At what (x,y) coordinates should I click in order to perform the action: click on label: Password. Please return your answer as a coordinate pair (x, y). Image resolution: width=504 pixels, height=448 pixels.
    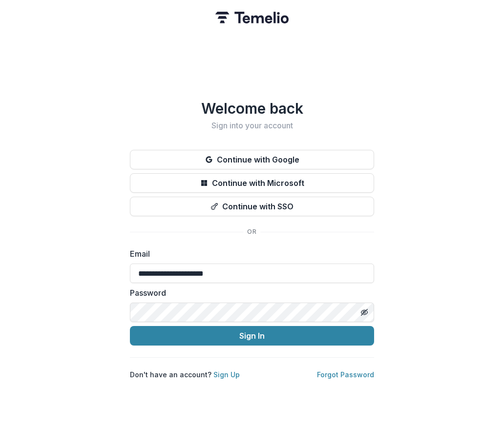
    Looking at the image, I should click on (249, 293).